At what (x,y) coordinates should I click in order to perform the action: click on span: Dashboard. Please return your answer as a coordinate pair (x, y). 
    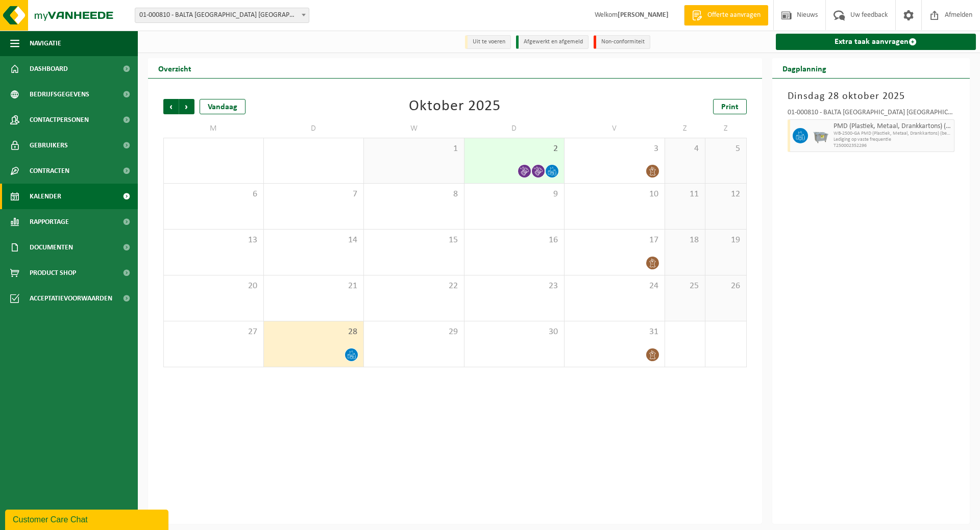
    Looking at the image, I should click on (48, 69).